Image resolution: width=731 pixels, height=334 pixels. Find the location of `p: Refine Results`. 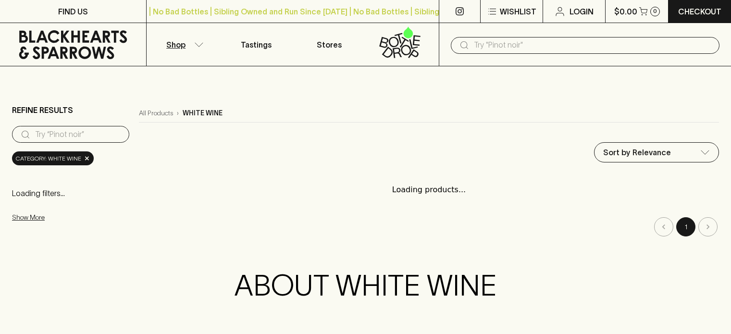

p: Refine Results is located at coordinates (42, 110).